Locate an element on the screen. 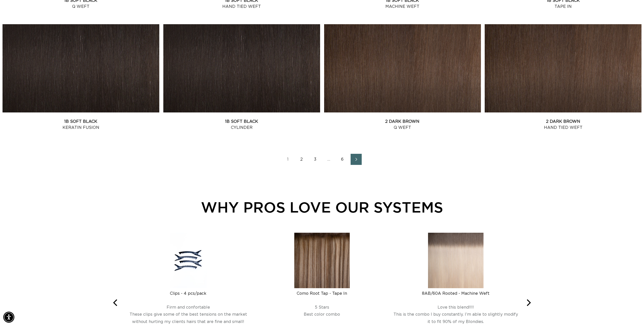 This screenshot has height=326, width=644. div: 8AB/60A Rooted - Machine Weft is located at coordinates (456, 294).